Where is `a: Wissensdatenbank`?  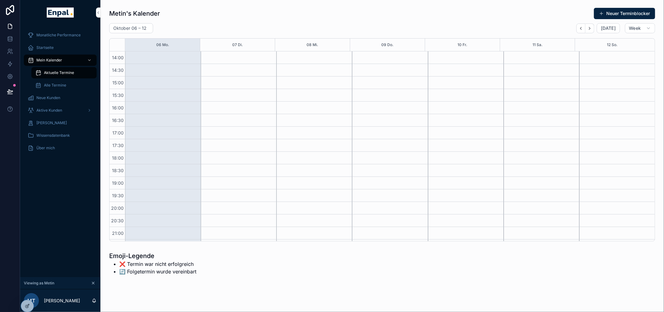 a: Wissensdatenbank is located at coordinates (60, 136).